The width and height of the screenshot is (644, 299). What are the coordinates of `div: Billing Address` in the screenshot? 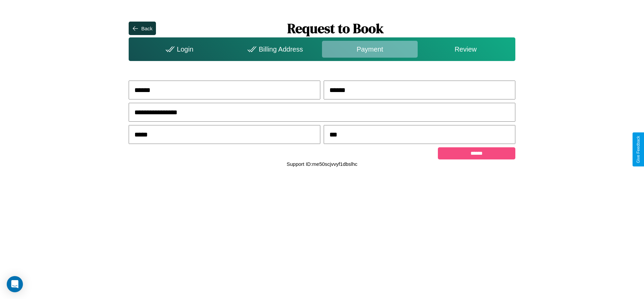 It's located at (274, 49).